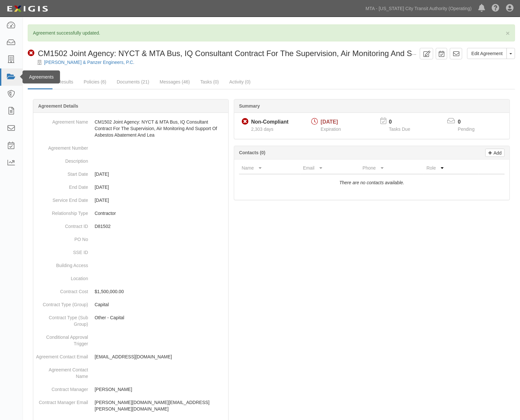  I want to click on i: There are no contacts available., so click(372, 183).